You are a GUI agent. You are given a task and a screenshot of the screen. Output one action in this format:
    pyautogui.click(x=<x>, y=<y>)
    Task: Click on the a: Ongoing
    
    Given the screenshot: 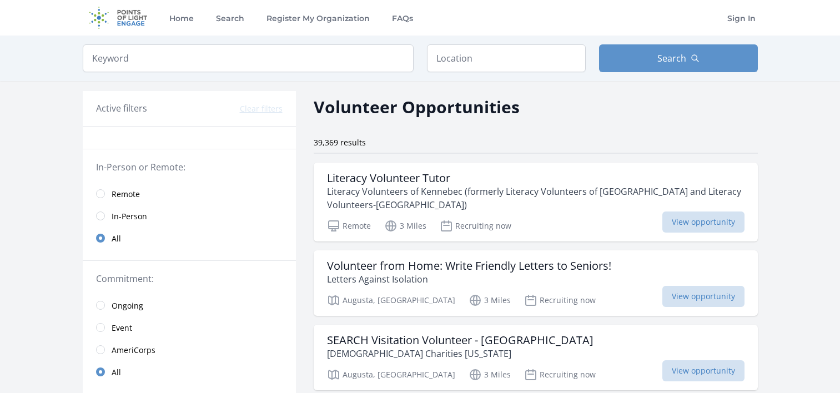 What is the action you would take?
    pyautogui.click(x=189, y=305)
    